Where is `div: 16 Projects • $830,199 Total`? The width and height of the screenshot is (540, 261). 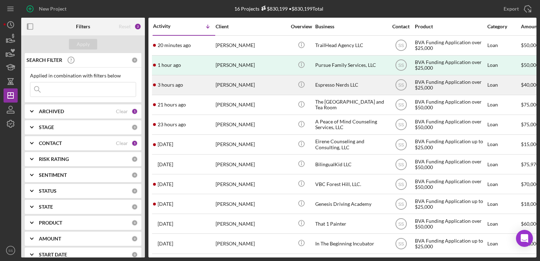 div: 16 Projects • $830,199 Total is located at coordinates (279, 8).